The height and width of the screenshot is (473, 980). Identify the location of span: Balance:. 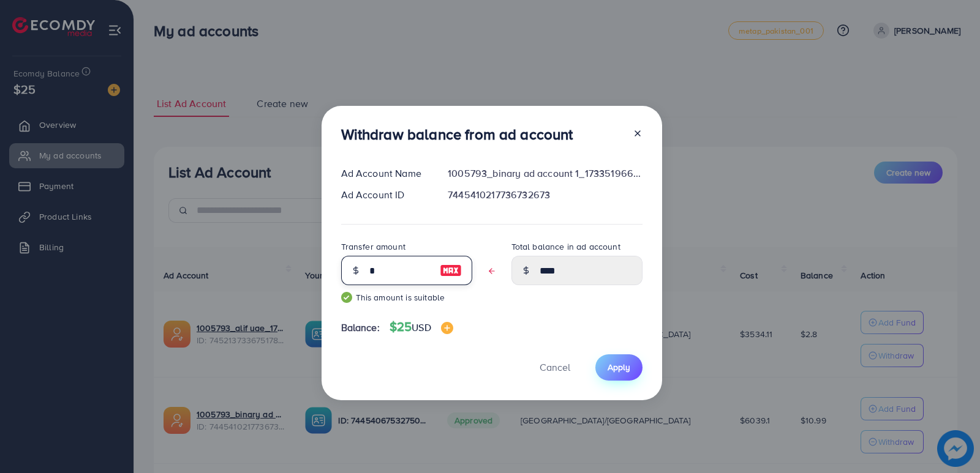
(360, 328).